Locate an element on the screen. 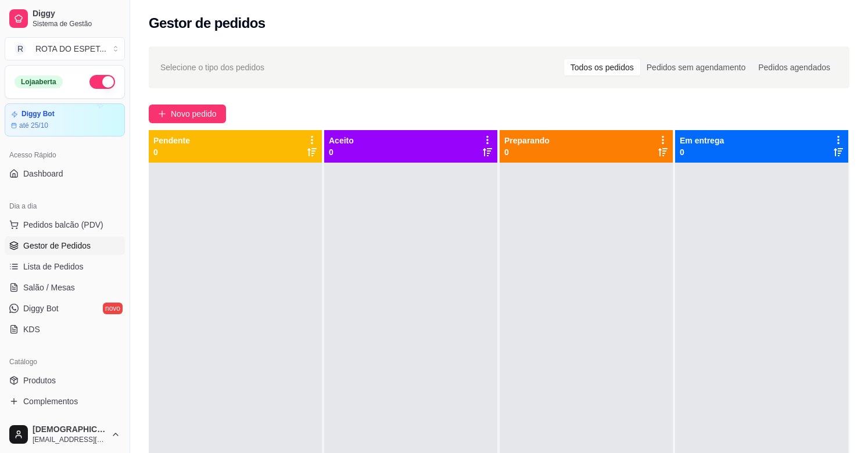 This screenshot has height=453, width=868. a: KDS is located at coordinates (65, 329).